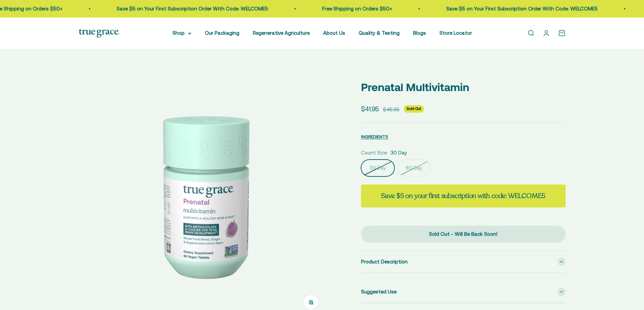 The image size is (644, 310). I want to click on a: Regenerative Agriculture, so click(281, 33).